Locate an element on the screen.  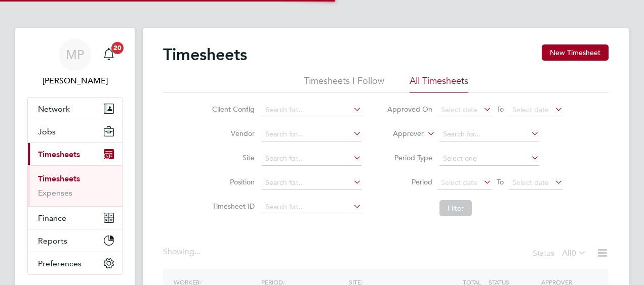
input: Select one is located at coordinates (489, 159).